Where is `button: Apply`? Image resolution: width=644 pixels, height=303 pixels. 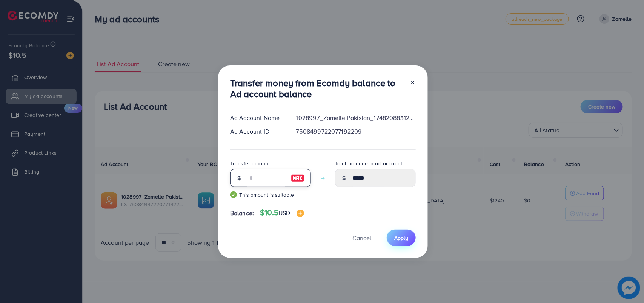 button: Apply is located at coordinates (401, 237).